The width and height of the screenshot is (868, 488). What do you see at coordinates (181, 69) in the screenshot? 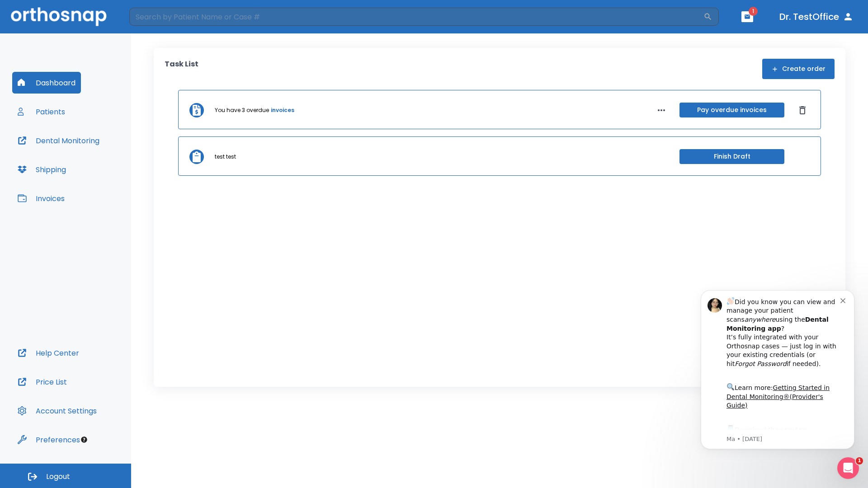
I see `p: Task List` at bounding box center [181, 69].